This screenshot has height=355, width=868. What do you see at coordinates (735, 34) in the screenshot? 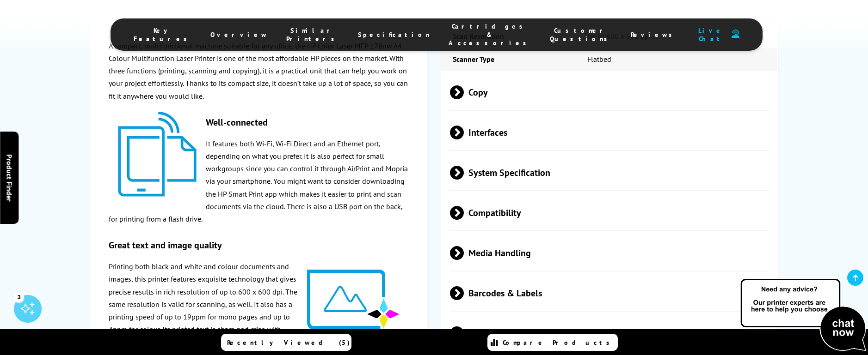
I see `img: user-headset-duotone.svg` at bounding box center [735, 34].